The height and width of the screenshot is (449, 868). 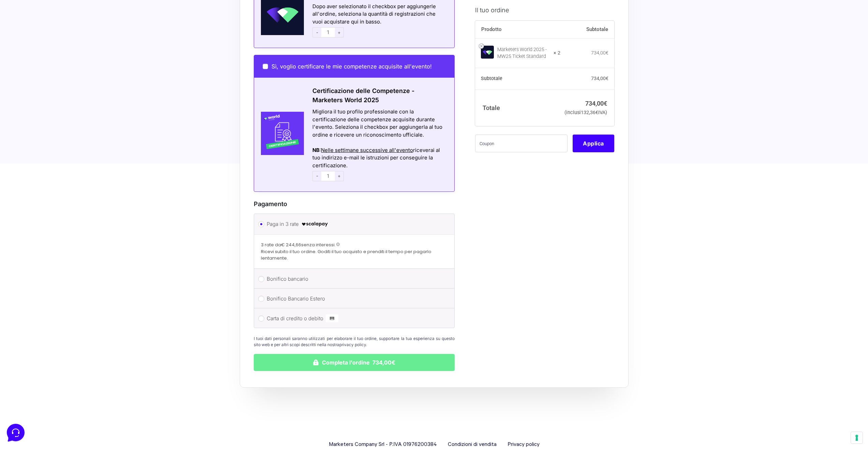 I want to click on img: Marketers World 2025 - MW25 Ticket Standard, so click(x=487, y=52).